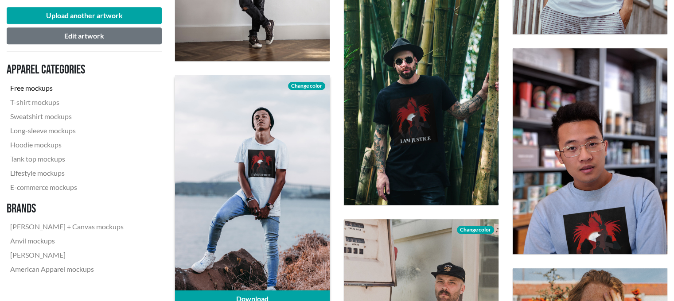 Image resolution: width=674 pixels, height=301 pixels. I want to click on a: Long-sleeve mockups, so click(67, 131).